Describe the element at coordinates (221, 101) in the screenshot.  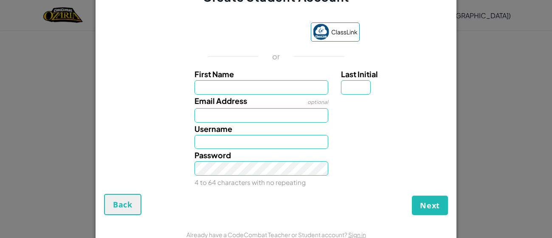
I see `span: Email Address` at that location.